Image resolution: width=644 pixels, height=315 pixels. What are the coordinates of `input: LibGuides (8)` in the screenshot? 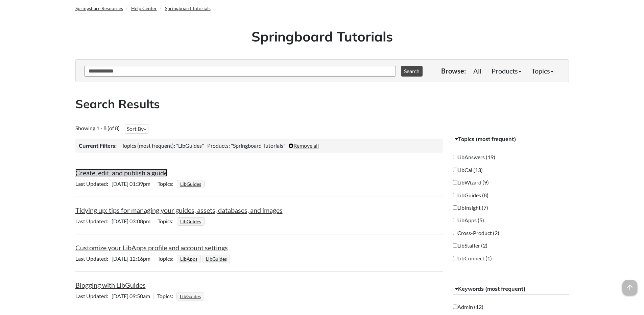 It's located at (455, 195).